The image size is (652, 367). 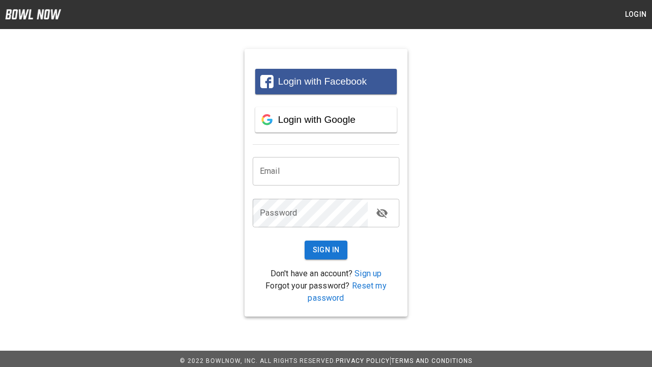 I want to click on a: Terms and Conditions, so click(x=432, y=361).